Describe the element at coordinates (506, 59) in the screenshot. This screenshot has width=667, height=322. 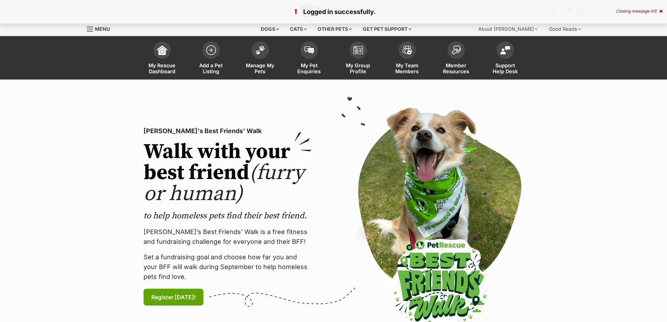
I see `a: Support Help Desk` at that location.